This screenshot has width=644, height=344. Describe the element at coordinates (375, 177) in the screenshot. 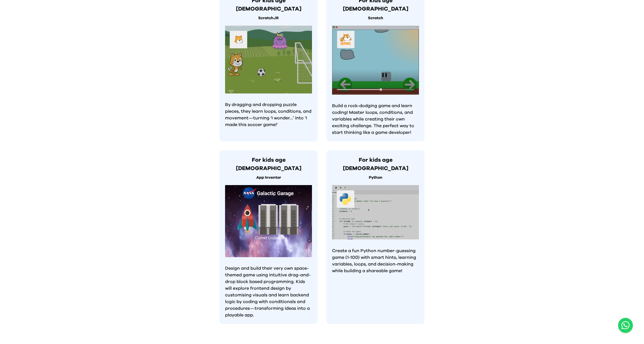

I see `p: Python` at that location.